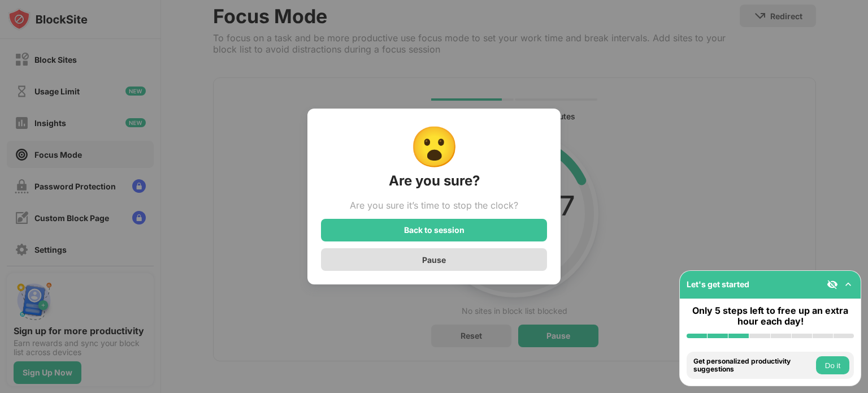 The image size is (868, 393). What do you see at coordinates (753, 364) in the screenshot?
I see `div: Get personalized productivity suggestions` at bounding box center [753, 364].